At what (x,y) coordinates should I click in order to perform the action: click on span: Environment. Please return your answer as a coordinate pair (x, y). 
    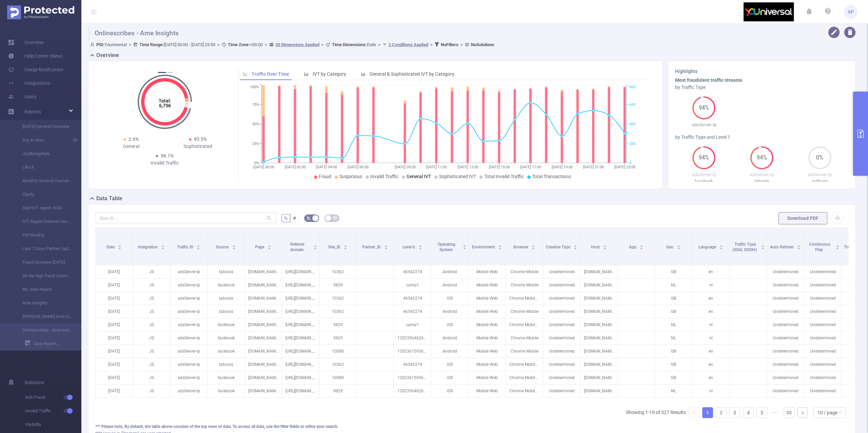
    Looking at the image, I should click on (484, 247).